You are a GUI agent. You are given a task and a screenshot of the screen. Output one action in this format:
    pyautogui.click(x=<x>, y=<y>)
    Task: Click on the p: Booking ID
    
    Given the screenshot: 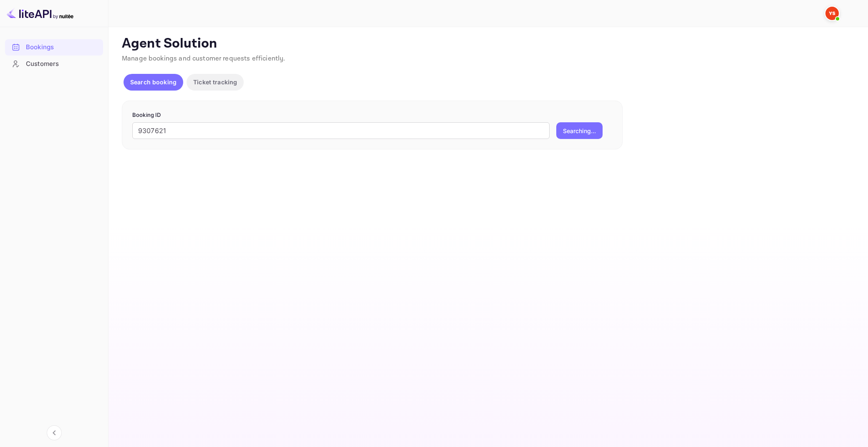 What is the action you would take?
    pyautogui.click(x=372, y=116)
    